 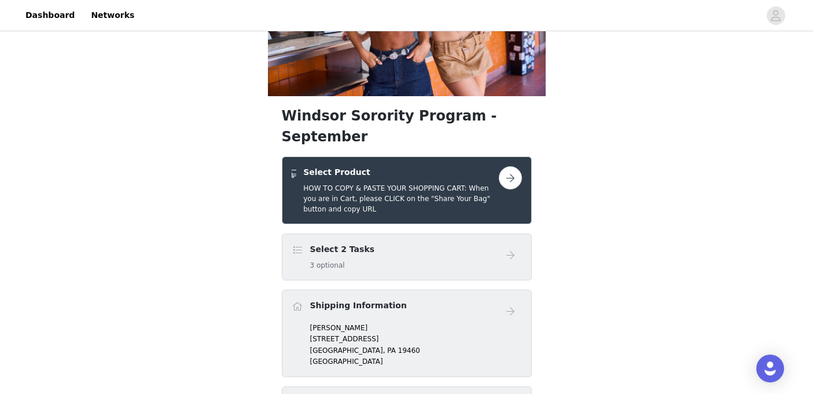 I want to click on h1: Windsor Sorority Program - September, so click(x=407, y=126).